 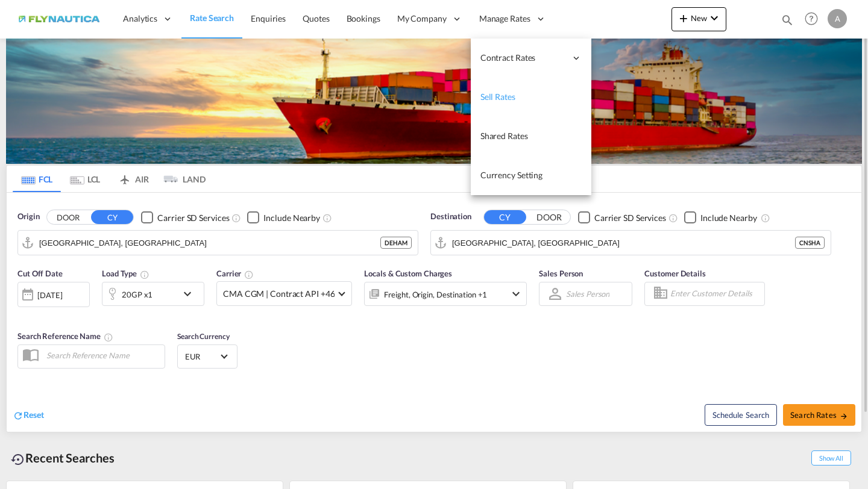 I want to click on div: 20GP x1icon-chevron-down, so click(x=153, y=294).